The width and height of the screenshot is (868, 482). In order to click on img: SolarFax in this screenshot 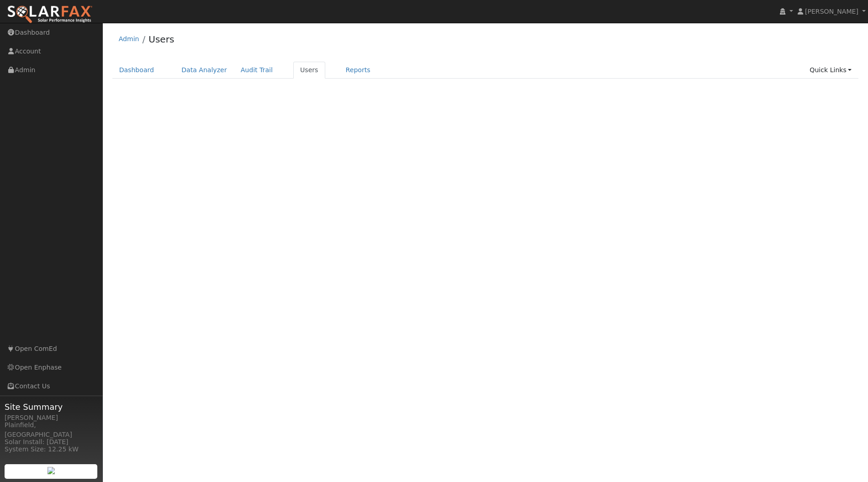, I will do `click(50, 15)`.